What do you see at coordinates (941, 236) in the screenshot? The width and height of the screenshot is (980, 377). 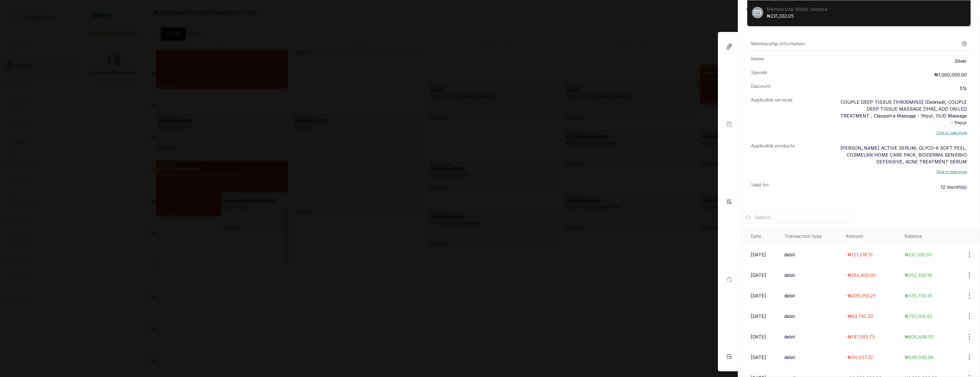 I see `div: Balance` at bounding box center [941, 236].